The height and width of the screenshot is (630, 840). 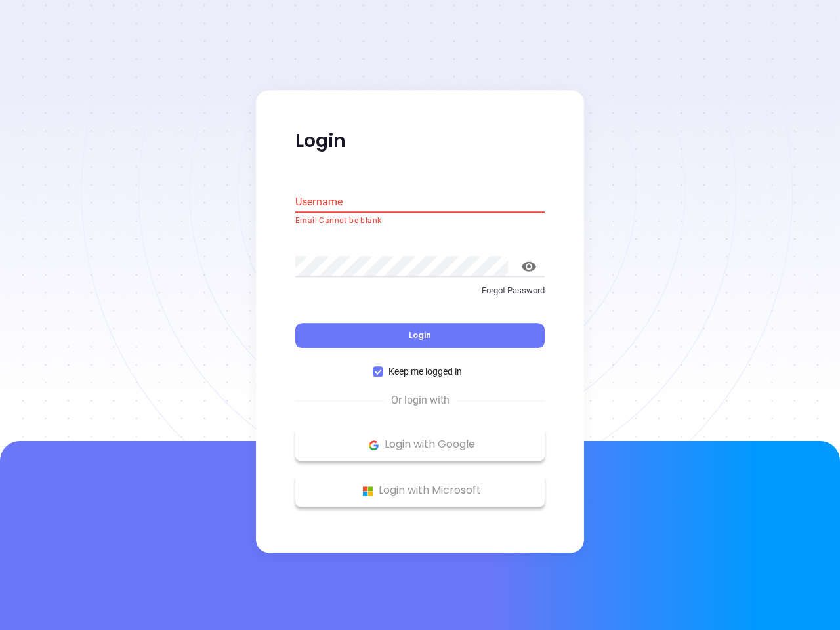 I want to click on button: Microsoft Logo Login with Microsoft, so click(x=420, y=491).